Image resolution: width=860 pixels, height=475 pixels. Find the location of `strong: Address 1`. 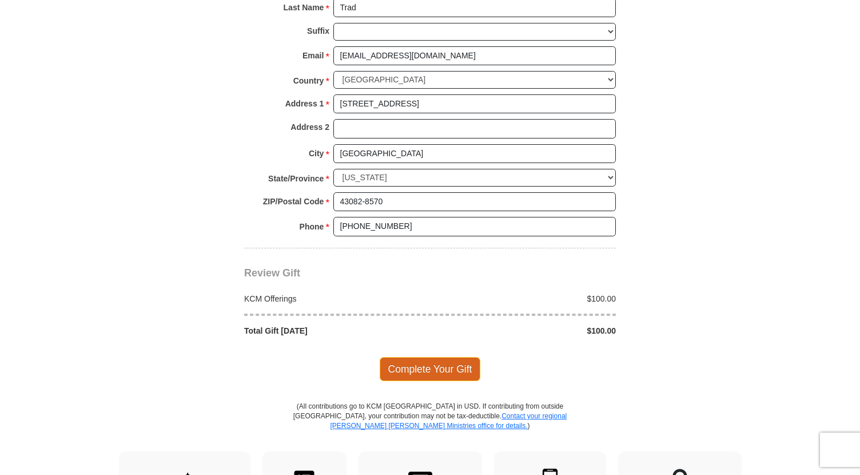

strong: Address 1 is located at coordinates (305, 104).